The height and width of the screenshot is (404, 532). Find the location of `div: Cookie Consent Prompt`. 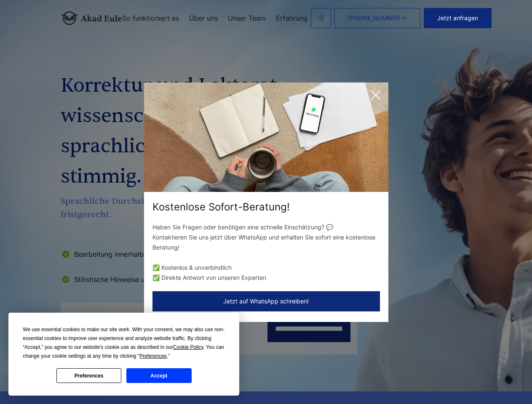

div: Cookie Consent Prompt is located at coordinates (124, 354).